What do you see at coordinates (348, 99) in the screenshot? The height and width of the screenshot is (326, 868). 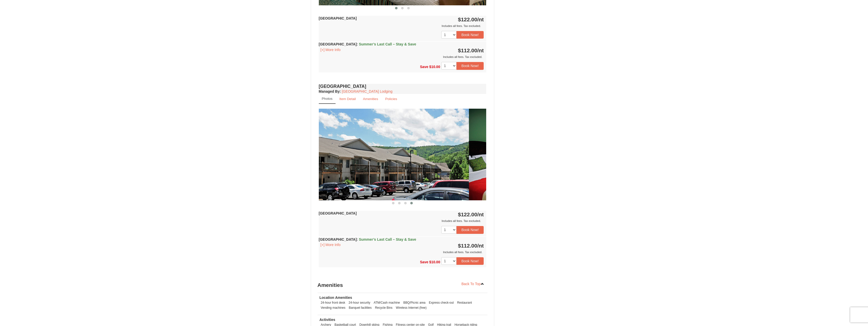 I see `small: Item Detail` at bounding box center [348, 99].